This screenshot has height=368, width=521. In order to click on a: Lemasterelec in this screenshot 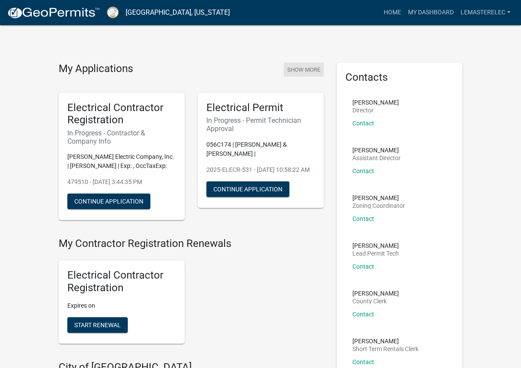, I will do `click(485, 13)`.